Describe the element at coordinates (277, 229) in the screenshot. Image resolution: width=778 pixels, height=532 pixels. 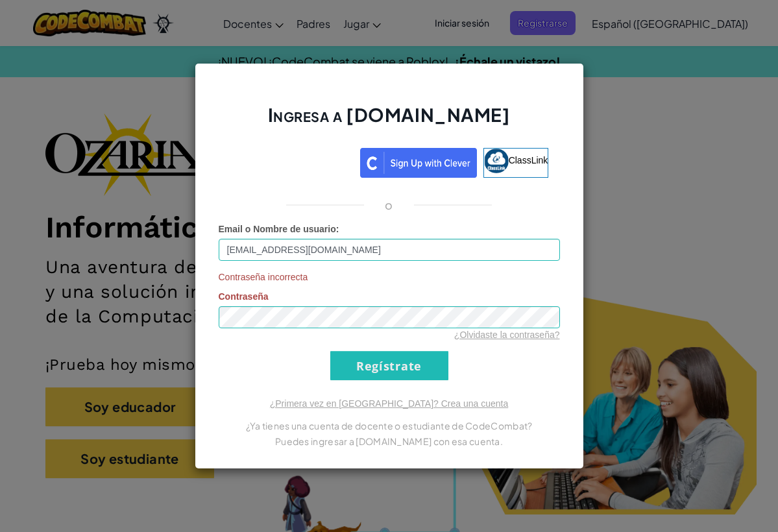
I see `span: Email o Nombre de usuario` at that location.